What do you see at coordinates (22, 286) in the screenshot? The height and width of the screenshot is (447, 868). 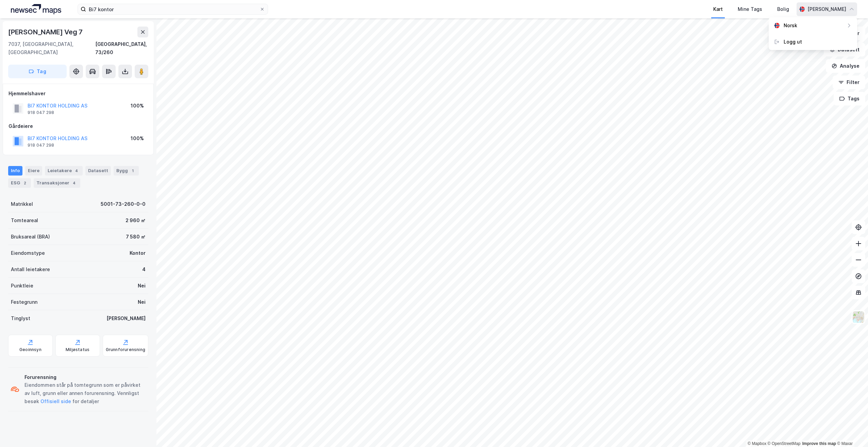 I see `div: Punktleie` at bounding box center [22, 286].